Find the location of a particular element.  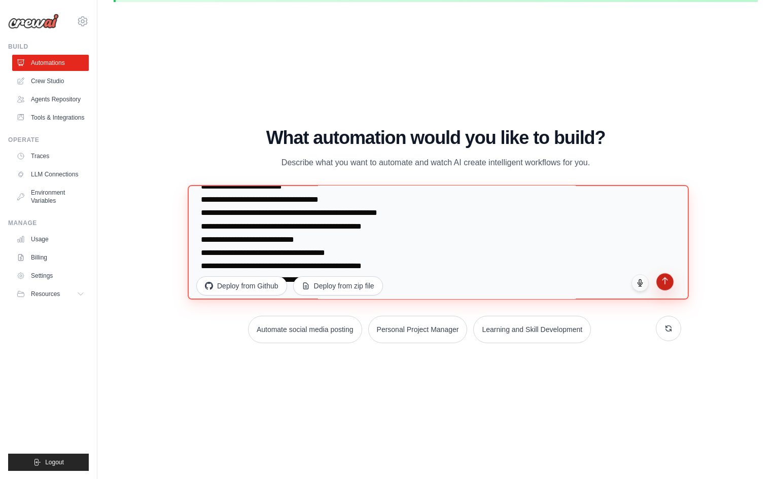

button: Personal Project Manager is located at coordinates (418, 330).